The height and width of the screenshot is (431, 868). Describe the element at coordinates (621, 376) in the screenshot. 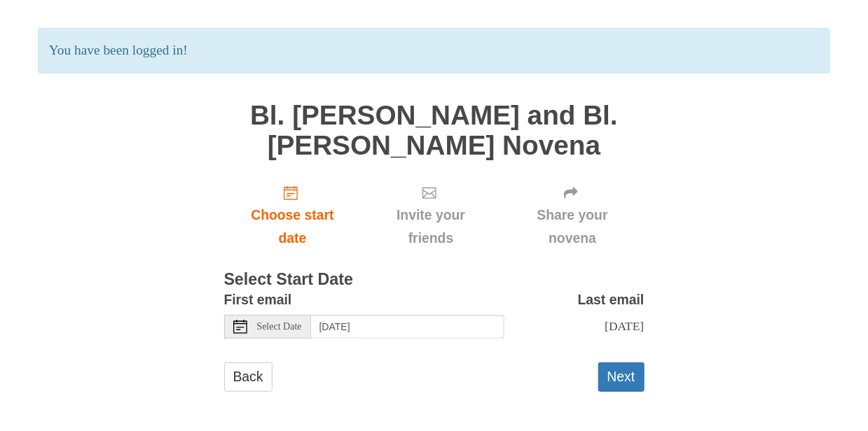

I see `button: Next` at that location.